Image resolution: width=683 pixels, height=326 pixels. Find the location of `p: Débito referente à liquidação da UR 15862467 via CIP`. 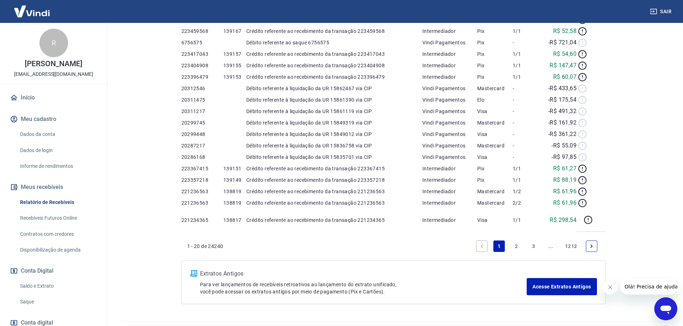

p: Débito referente à liquidação da UR 15862467 via CIP is located at coordinates (334, 89).